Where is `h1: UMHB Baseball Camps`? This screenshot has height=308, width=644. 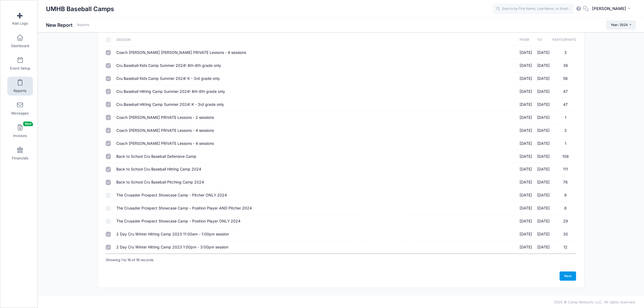 h1: UMHB Baseball Camps is located at coordinates (80, 9).